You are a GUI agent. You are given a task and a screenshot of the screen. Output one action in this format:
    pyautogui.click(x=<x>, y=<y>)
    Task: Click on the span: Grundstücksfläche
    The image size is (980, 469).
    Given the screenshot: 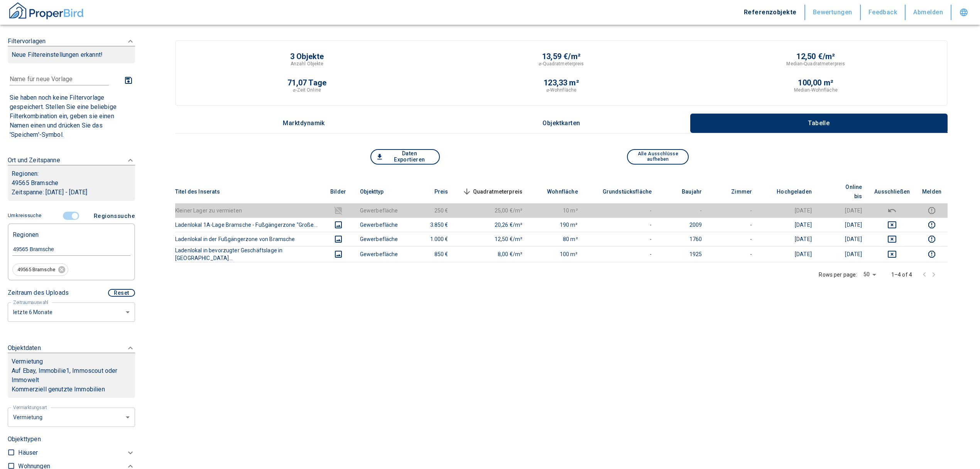 What is the action you would take?
    pyautogui.click(x=621, y=192)
    